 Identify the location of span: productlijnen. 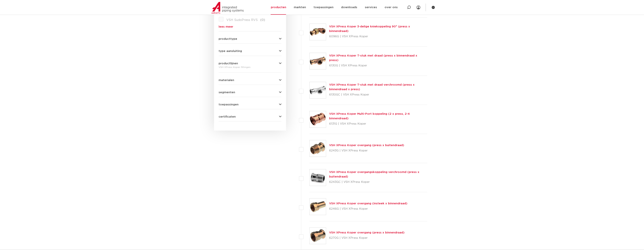
(228, 64).